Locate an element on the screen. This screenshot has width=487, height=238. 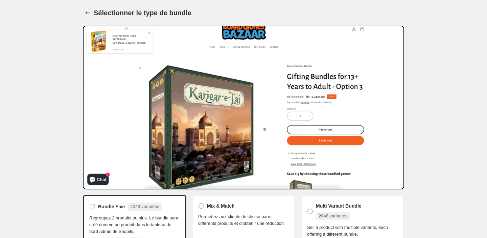
span: Mix & Match is located at coordinates (221, 206).